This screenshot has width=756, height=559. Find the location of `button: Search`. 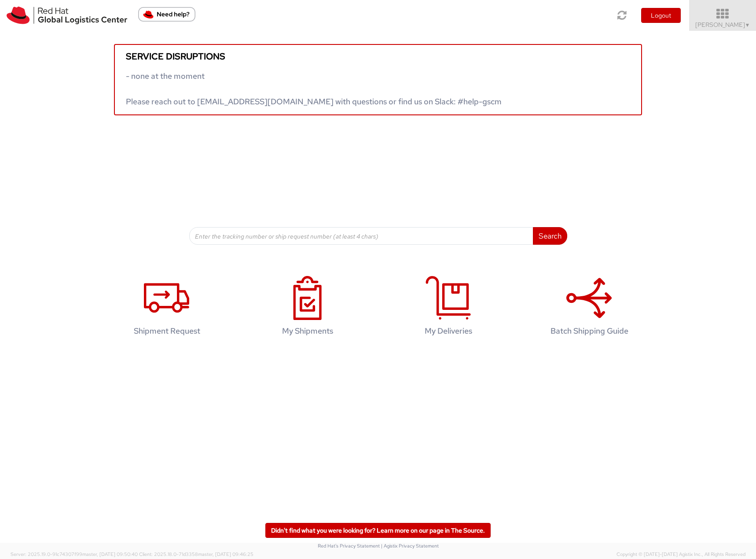

button: Search is located at coordinates (549, 236).